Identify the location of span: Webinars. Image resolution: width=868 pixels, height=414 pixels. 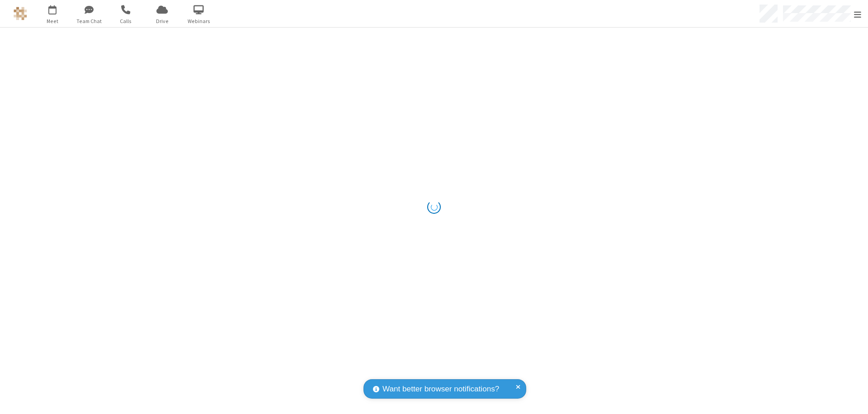
(199, 21).